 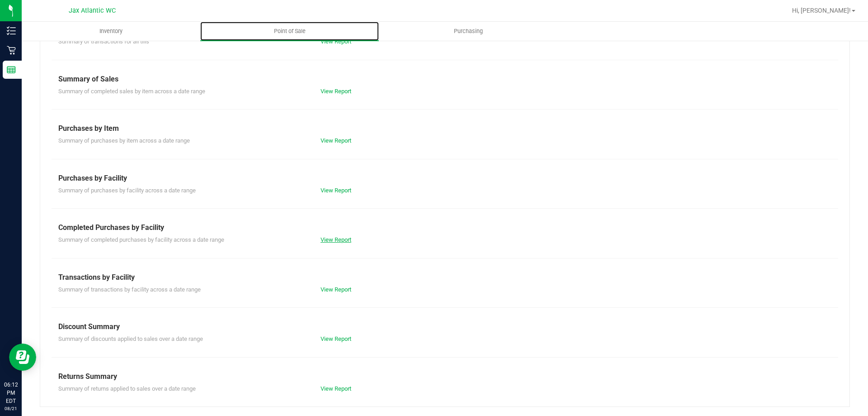 What do you see at coordinates (468, 31) in the screenshot?
I see `a: Purchasing` at bounding box center [468, 31].